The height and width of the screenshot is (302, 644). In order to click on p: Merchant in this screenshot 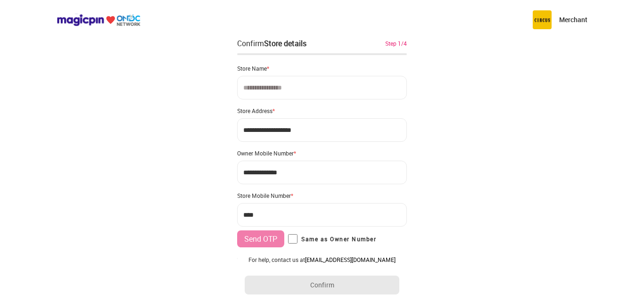, I will do `click(573, 20)`.